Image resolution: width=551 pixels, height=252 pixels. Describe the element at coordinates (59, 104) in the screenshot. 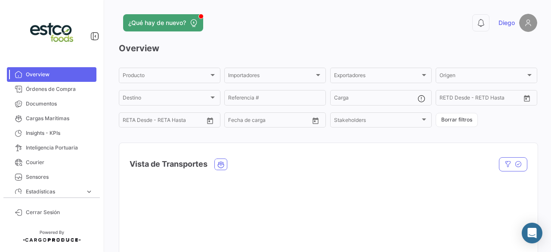

I see `span: Documentos` at that location.